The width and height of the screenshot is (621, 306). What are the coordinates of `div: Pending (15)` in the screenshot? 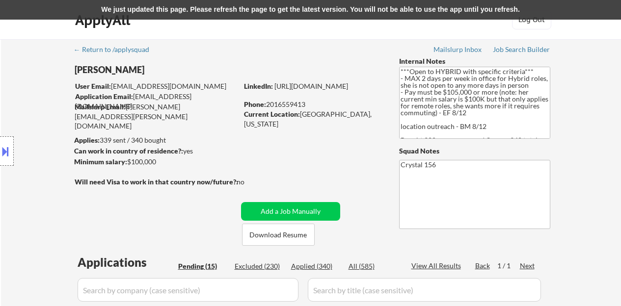 It's located at (203, 266).